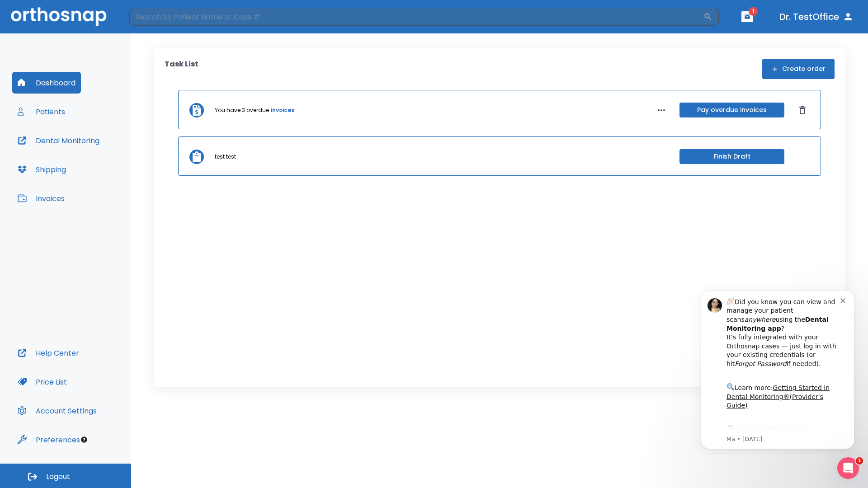  Describe the element at coordinates (73, 37) in the screenshot. I see `i: anywhere` at that location.